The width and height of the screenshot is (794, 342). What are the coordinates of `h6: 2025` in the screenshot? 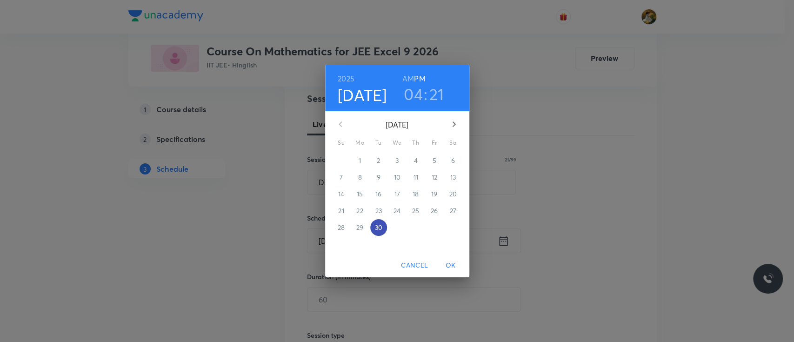 It's located at (346, 79).